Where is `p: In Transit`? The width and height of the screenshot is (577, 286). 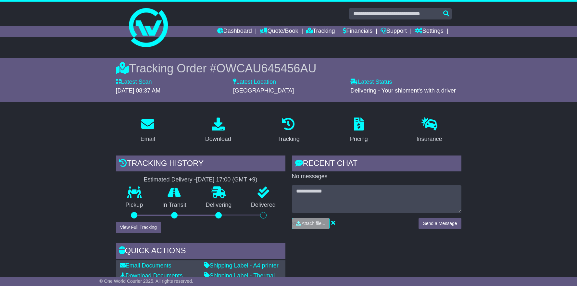 p: In Transit is located at coordinates (174, 205).